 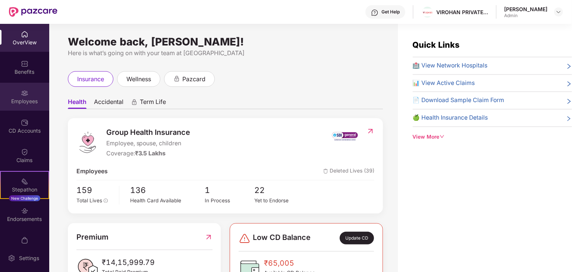 What do you see at coordinates (245, 239) in the screenshot?
I see `img: svg+xml;base64,PHN2ZyBpZD0iRGFuZ2VyLTMyeDMyIiB4bWxucz0iaHR0cDovL3d3dy53My5vcmcvMjAwMC9zdmciIHdpZH...` at bounding box center [245, 239].